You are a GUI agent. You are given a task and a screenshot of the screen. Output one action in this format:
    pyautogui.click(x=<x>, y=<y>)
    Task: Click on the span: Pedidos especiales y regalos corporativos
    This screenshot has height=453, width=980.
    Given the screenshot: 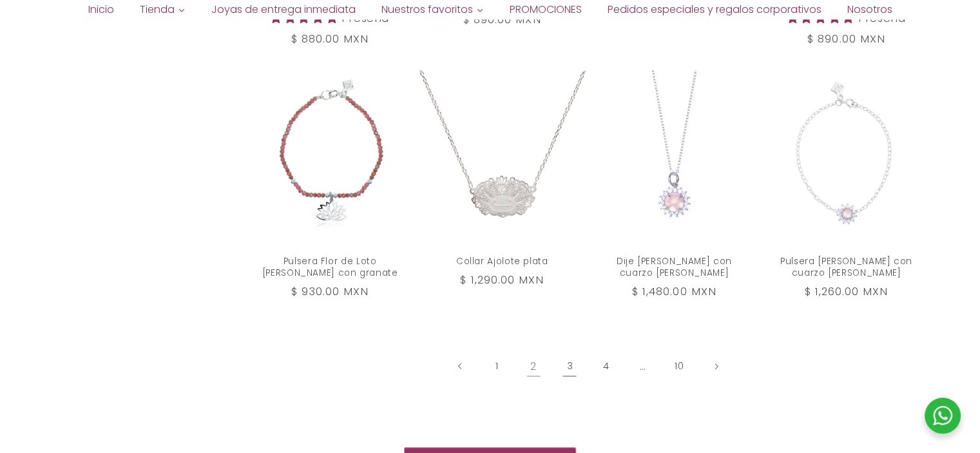 What is the action you would take?
    pyautogui.click(x=714, y=9)
    